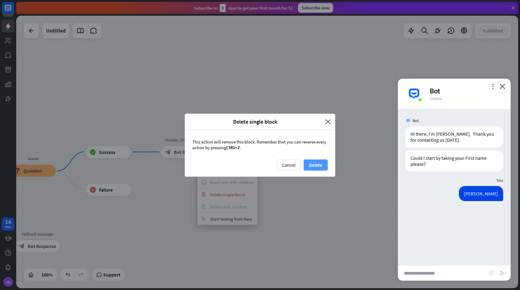 The image size is (520, 290). I want to click on i: more_vert, so click(493, 86).